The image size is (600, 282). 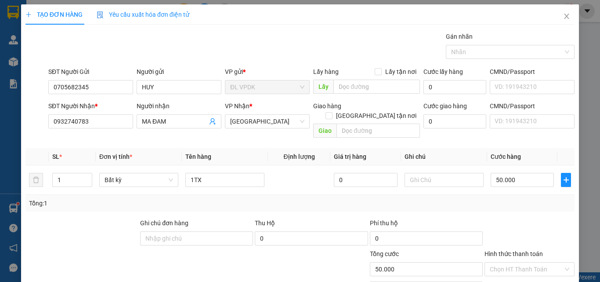 I want to click on b: Gửi khách hàng, so click(x=70, y=33).